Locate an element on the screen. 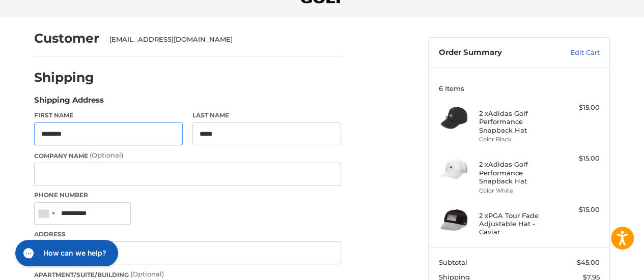  h2: How can we help? is located at coordinates (65, 17).